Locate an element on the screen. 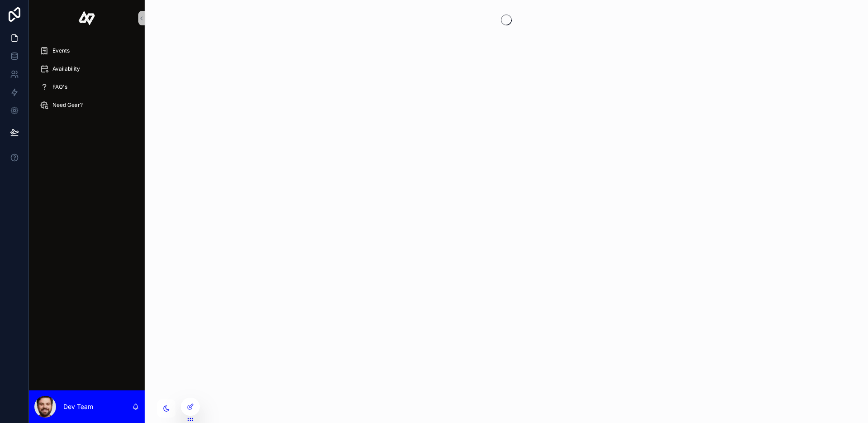  p: Dev Team is located at coordinates (78, 406).